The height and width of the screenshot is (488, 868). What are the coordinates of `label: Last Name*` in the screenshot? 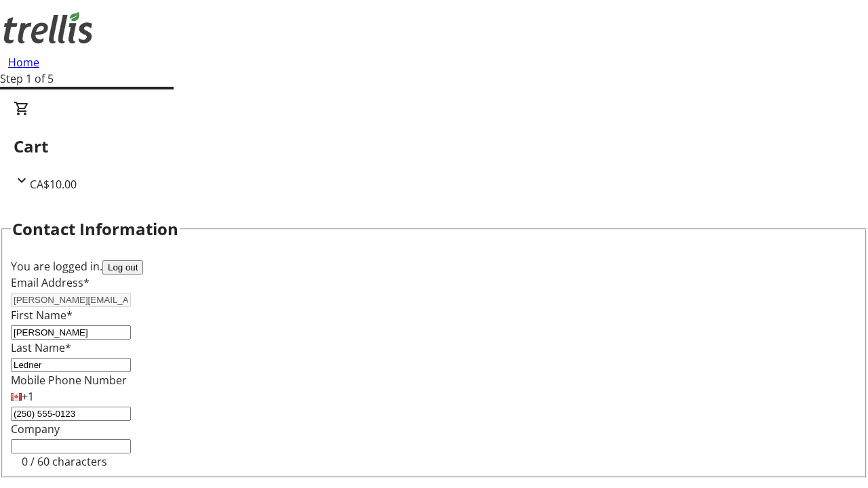 It's located at (40, 348).